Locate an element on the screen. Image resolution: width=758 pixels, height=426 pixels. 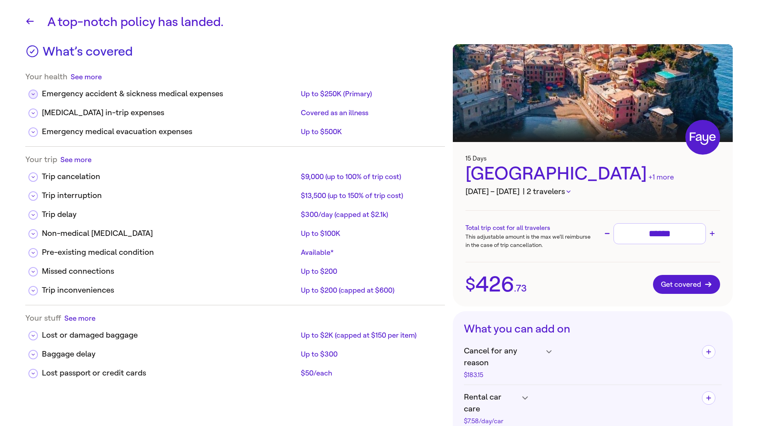
div: Up to $200 (capped at $600) is located at coordinates (369, 291).